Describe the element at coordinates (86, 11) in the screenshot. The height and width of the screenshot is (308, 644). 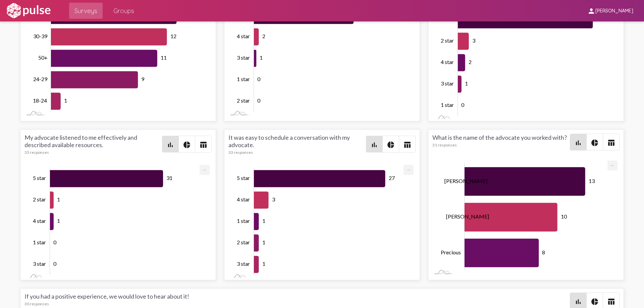
I see `a: Surveys` at that location.